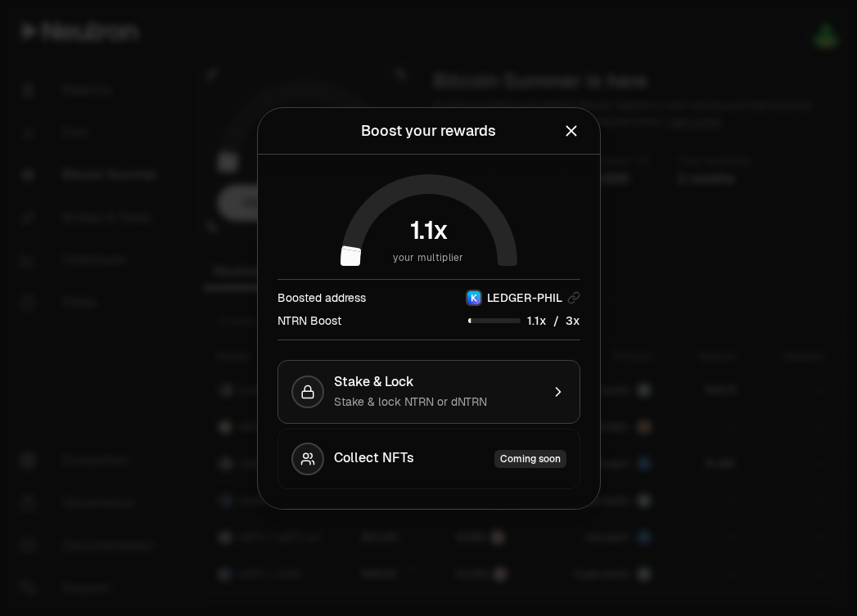 The height and width of the screenshot is (616, 857). I want to click on span: your multiplier, so click(428, 258).